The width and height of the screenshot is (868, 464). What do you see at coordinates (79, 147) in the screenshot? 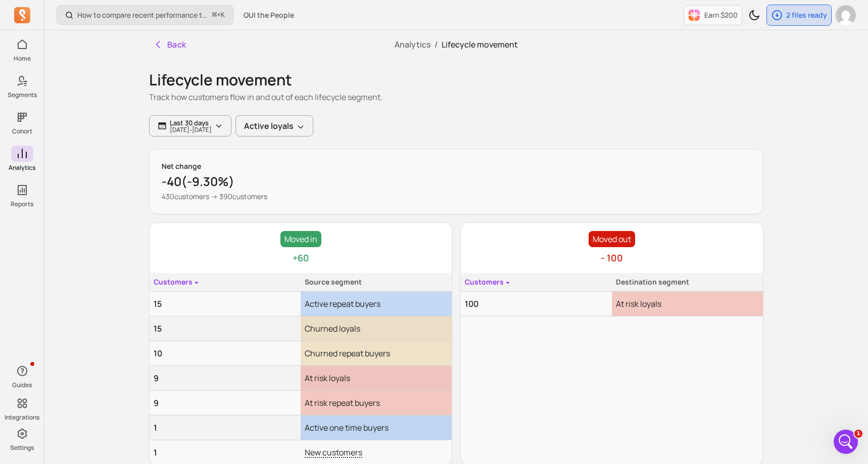
I see `span: Perfect, thank you!` at bounding box center [79, 147].